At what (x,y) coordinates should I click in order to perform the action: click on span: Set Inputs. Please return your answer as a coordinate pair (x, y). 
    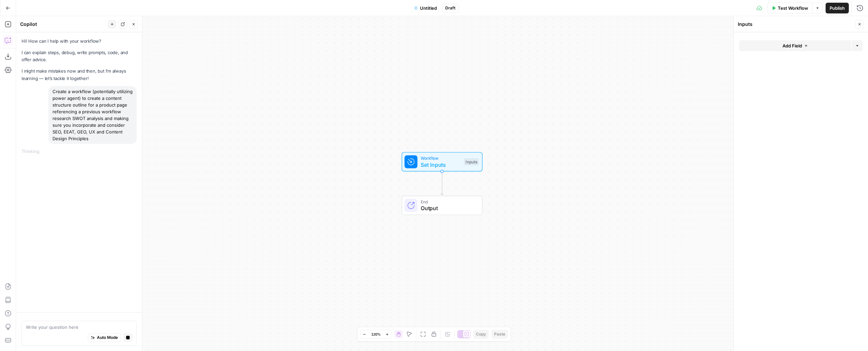
    Looking at the image, I should click on (441, 165).